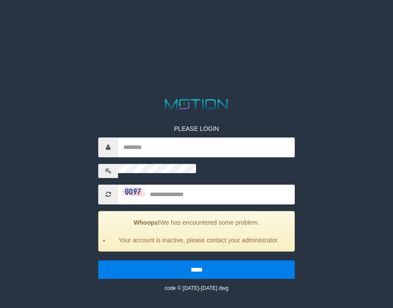 The height and width of the screenshot is (308, 393). I want to click on img: captcha, so click(133, 192).